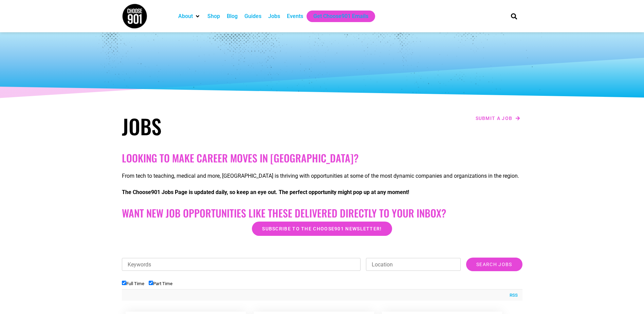  I want to click on a: About, so click(185, 16).